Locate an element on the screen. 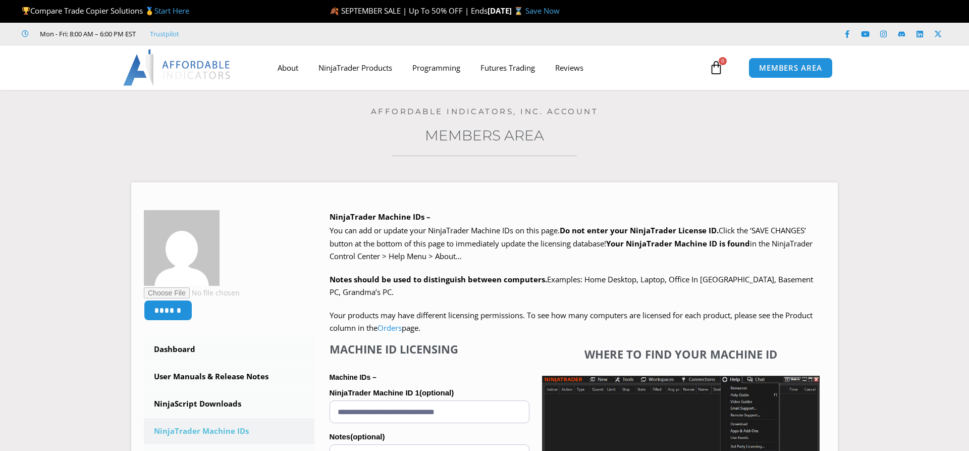  span: You can add or update your NinjaTrader Machine IDs on this page. is located at coordinates (445, 230).